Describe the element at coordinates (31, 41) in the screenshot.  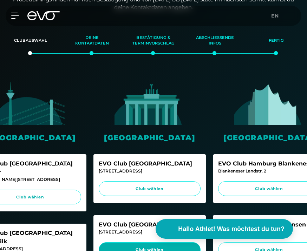
I see `div: Clubauswahl` at that location.